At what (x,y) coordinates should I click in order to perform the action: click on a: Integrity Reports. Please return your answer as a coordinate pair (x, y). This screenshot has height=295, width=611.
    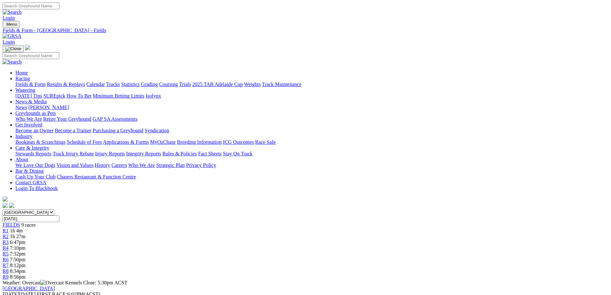
    Looking at the image, I should click on (143, 153).